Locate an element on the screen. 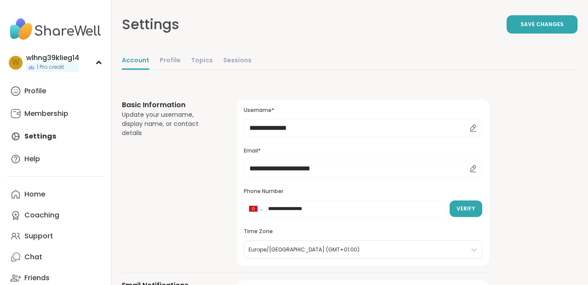 This screenshot has width=588, height=285. a: Help is located at coordinates (55, 159).